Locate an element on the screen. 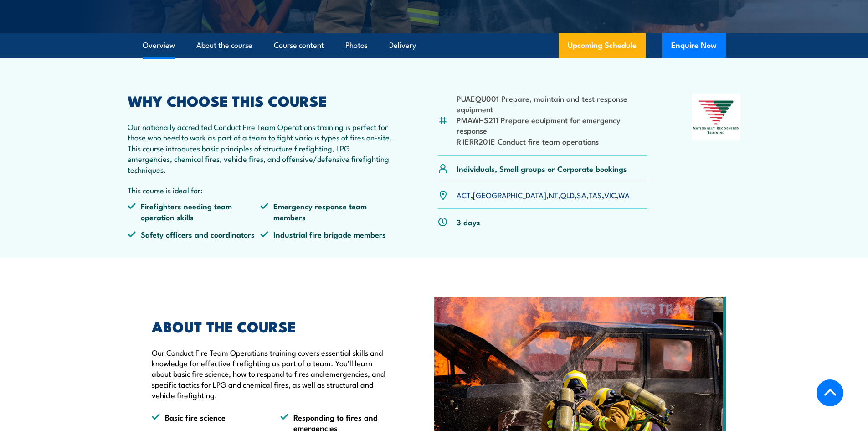 This screenshot has height=431, width=868. a: NT is located at coordinates (553, 195).